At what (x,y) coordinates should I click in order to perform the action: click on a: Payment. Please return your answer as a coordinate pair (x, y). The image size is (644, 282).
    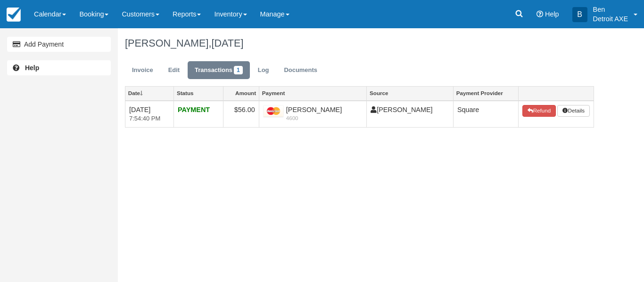
    Looking at the image, I should click on (313, 93).